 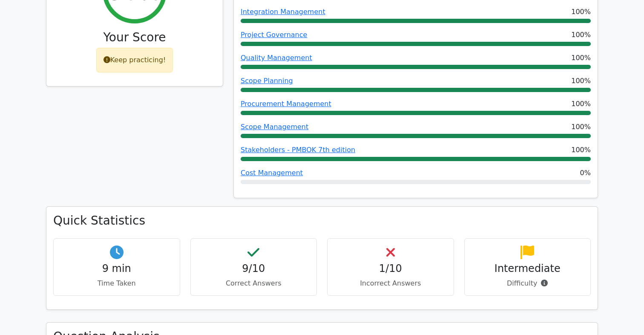 What do you see at coordinates (298, 150) in the screenshot?
I see `a: Stakeholders - PMBOK 7th edition` at bounding box center [298, 150].